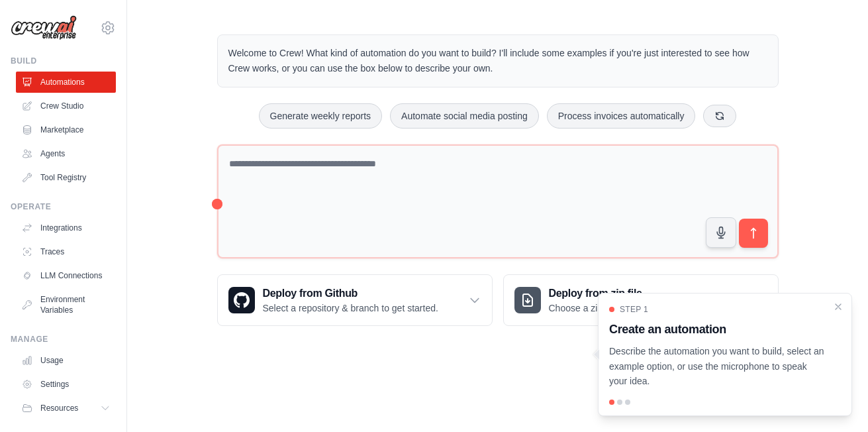 The height and width of the screenshot is (432, 868). Describe the element at coordinates (65, 276) in the screenshot. I see `a: LLM Connections` at that location.